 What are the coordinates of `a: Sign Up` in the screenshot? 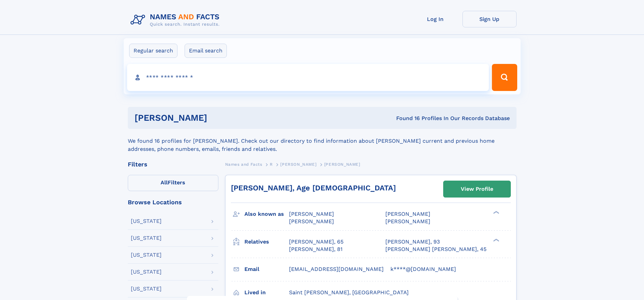 It's located at (489, 19).